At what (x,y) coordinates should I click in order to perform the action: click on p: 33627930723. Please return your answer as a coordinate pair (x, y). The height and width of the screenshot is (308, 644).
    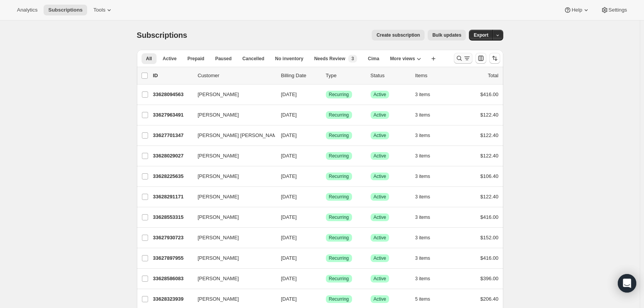
    Looking at the image, I should click on (172, 238).